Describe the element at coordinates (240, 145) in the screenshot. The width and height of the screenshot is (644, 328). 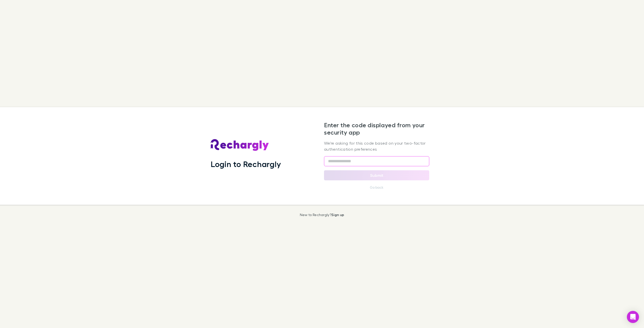
I see `img: Rechargly's Logo` at that location.